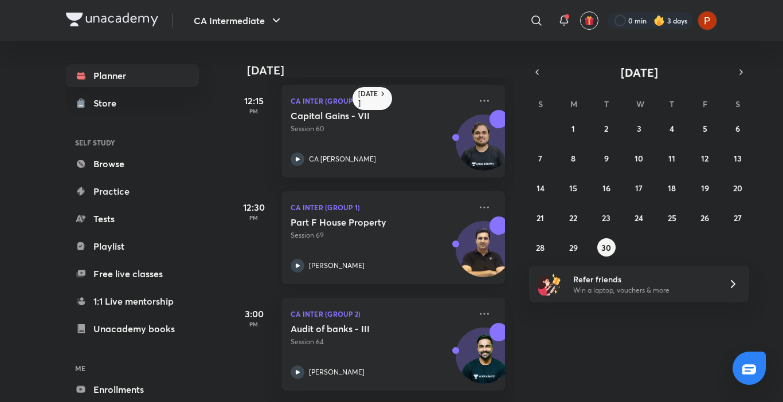 The image size is (783, 402). Describe the element at coordinates (705, 158) in the screenshot. I see `abbr: September 12, 2025` at that location.